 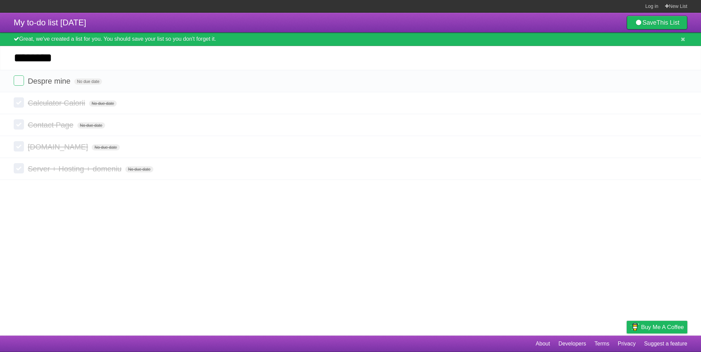 What do you see at coordinates (635, 327) in the screenshot?
I see `img: Buy me a coffee` at bounding box center [635, 327].